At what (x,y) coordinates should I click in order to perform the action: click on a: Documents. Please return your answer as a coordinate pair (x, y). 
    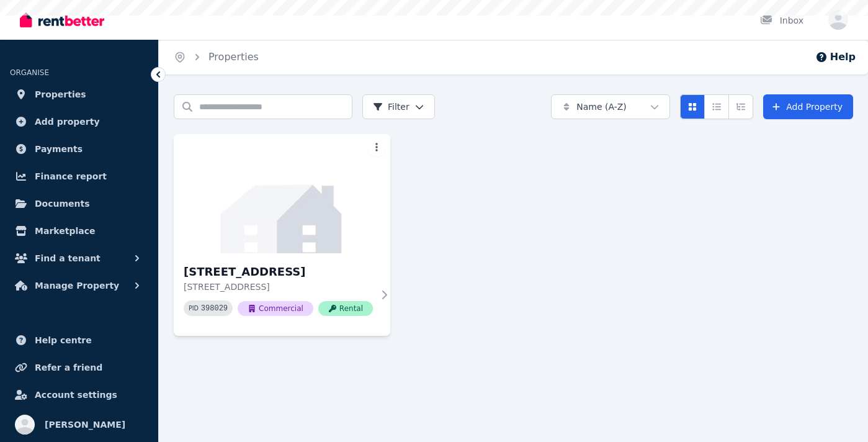
    Looking at the image, I should click on (79, 203).